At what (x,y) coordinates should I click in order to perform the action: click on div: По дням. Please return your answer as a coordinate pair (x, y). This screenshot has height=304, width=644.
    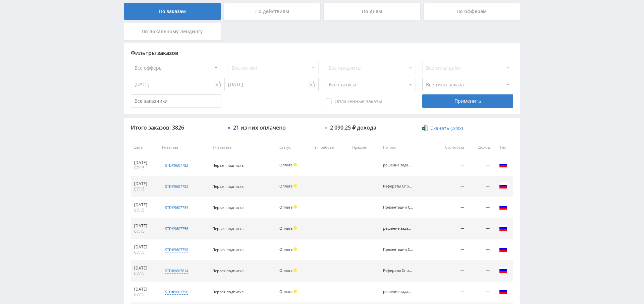
    Looking at the image, I should click on (372, 12).